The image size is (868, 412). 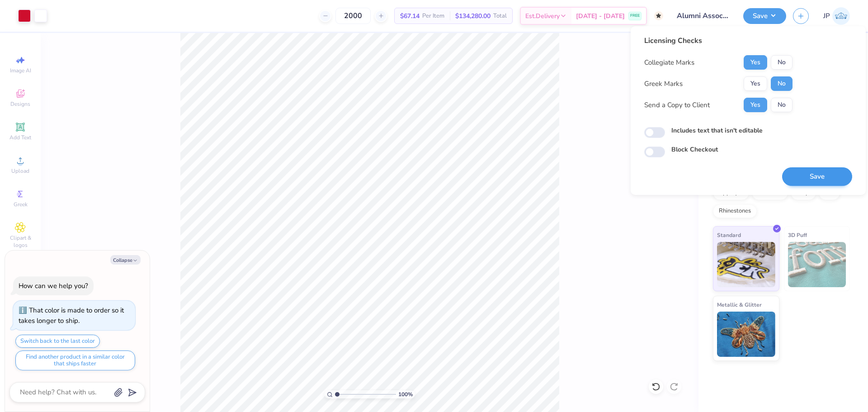 What do you see at coordinates (827, 15) in the screenshot?
I see `span: JP` at bounding box center [827, 15].